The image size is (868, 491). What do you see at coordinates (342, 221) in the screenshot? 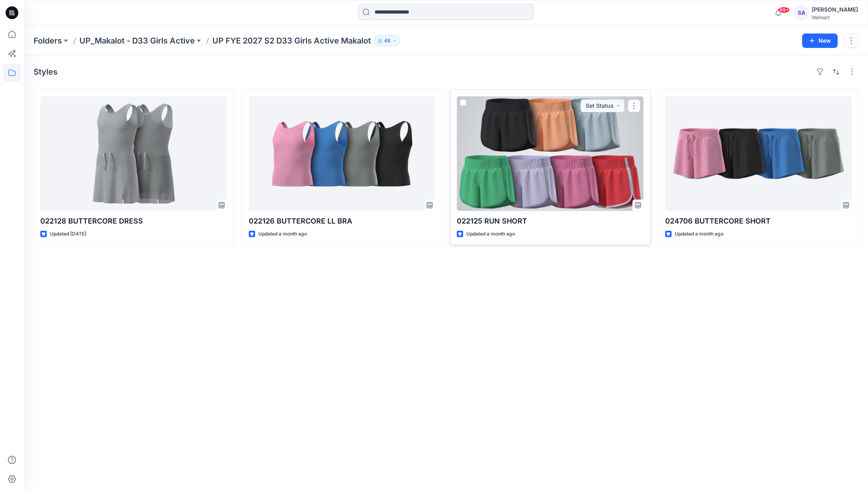
I see `p: 022126 BUTTERCORE LL BRA` at bounding box center [342, 221].